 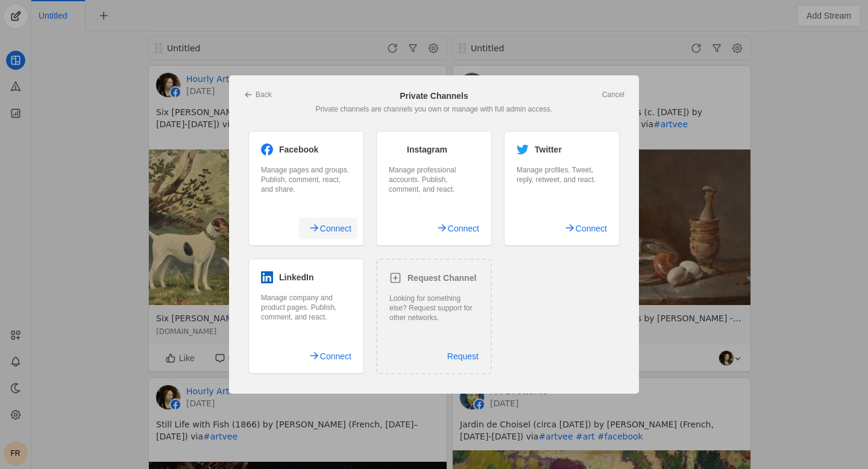 What do you see at coordinates (306, 180) in the screenshot?
I see `div: Manage pages and groups. Publish, comment, react, and share.` at bounding box center [306, 180].